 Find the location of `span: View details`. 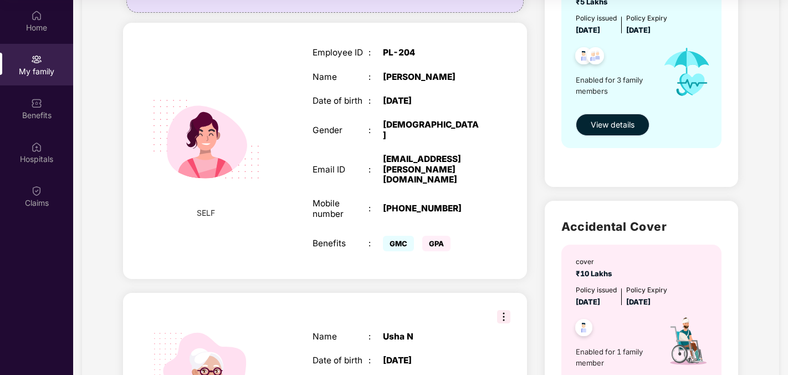

span: View details is located at coordinates (613, 125).